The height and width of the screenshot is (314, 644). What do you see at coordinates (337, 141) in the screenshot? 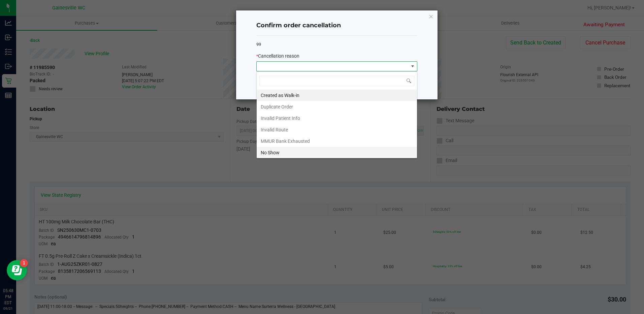
I see `li: MMUR Bank Exhausted` at bounding box center [337, 141].